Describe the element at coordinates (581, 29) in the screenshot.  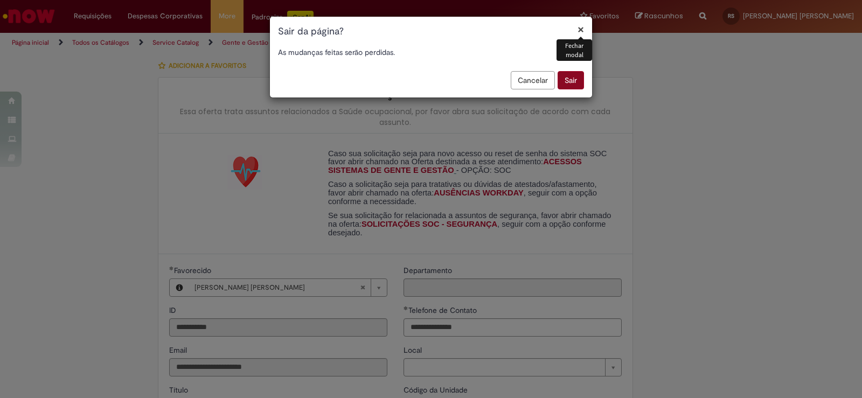
I see `button: Fechar modal` at that location.